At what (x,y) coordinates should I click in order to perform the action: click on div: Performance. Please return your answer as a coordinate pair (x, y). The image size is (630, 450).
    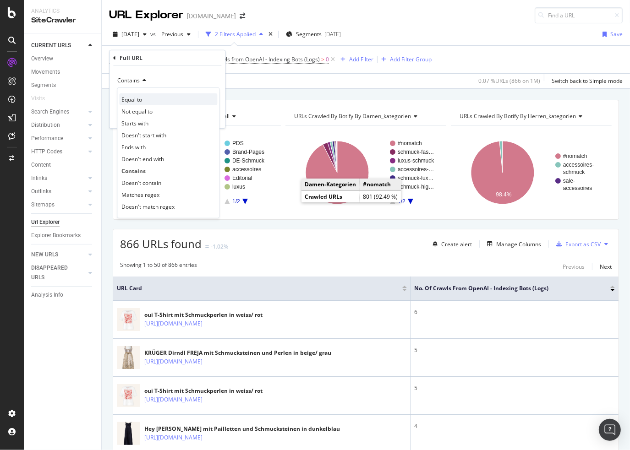
    Looking at the image, I should click on (47, 138).